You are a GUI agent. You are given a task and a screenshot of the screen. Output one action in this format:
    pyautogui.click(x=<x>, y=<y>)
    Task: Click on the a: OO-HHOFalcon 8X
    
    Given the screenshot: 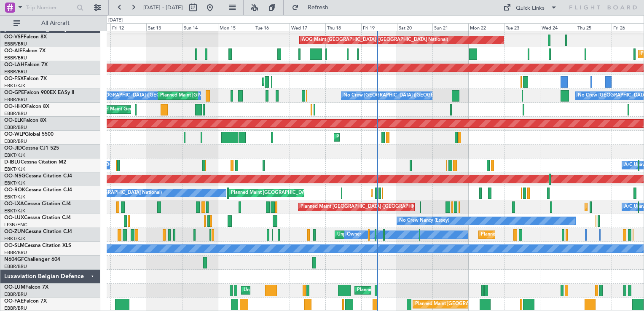 What is the action you would take?
    pyautogui.click(x=26, y=107)
    